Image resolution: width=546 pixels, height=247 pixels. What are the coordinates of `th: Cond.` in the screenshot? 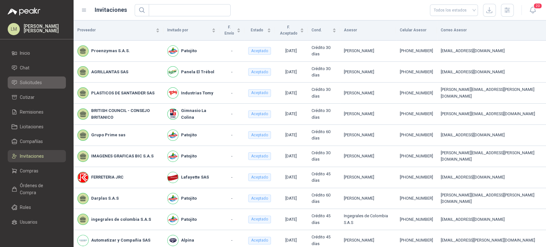 It's located at (324, 30).